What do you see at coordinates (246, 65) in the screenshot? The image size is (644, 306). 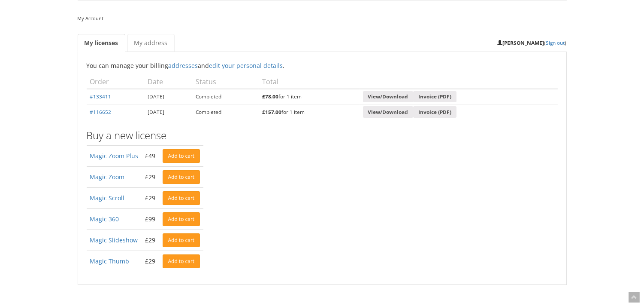 I see `a: edit your personal details` at bounding box center [246, 65].